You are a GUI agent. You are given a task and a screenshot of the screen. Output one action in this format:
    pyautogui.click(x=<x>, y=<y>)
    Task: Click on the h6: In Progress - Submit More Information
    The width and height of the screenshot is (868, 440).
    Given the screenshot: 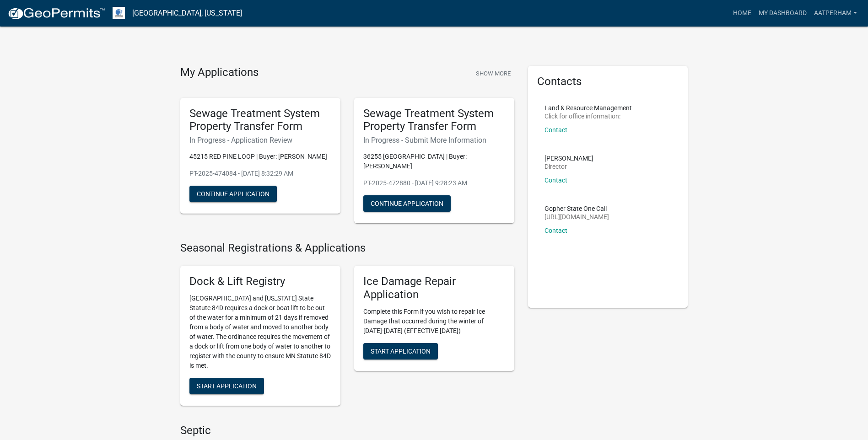 What is the action you would take?
    pyautogui.click(x=434, y=140)
    